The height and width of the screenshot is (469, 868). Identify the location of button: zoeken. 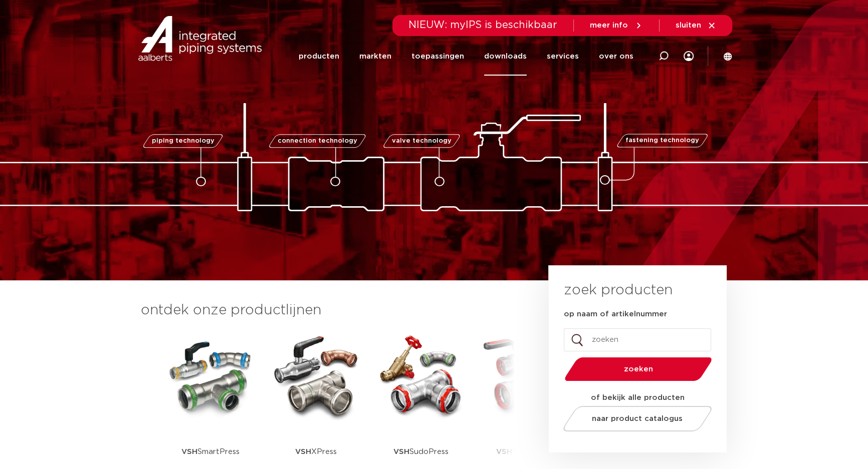
(638, 369).